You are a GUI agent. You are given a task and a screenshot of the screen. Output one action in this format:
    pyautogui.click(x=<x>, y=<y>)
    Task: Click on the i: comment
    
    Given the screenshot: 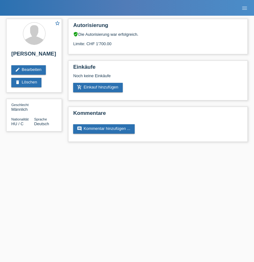 What is the action you would take?
    pyautogui.click(x=79, y=129)
    